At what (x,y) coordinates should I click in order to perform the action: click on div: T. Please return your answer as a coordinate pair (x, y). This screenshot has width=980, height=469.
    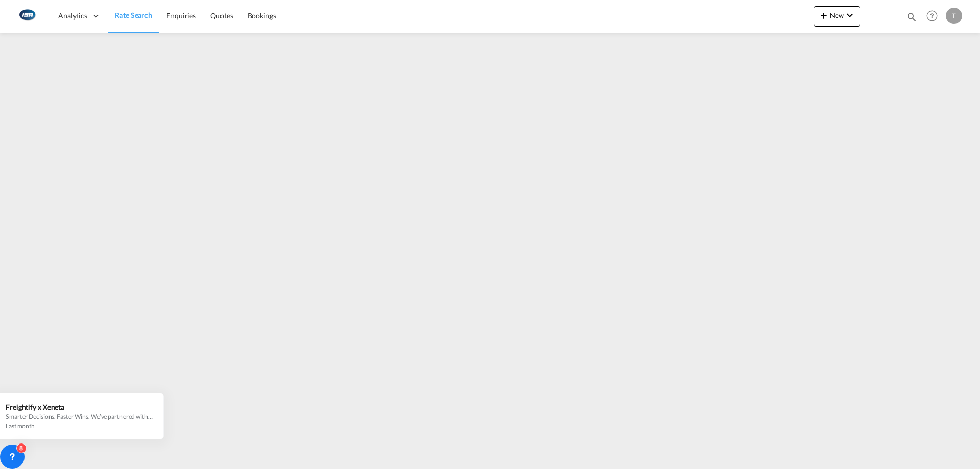
    Looking at the image, I should click on (954, 16).